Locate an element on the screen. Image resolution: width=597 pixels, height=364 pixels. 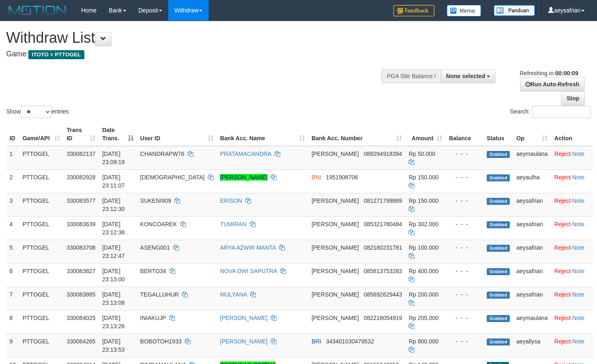
a: TUMIRAN is located at coordinates (233, 224).